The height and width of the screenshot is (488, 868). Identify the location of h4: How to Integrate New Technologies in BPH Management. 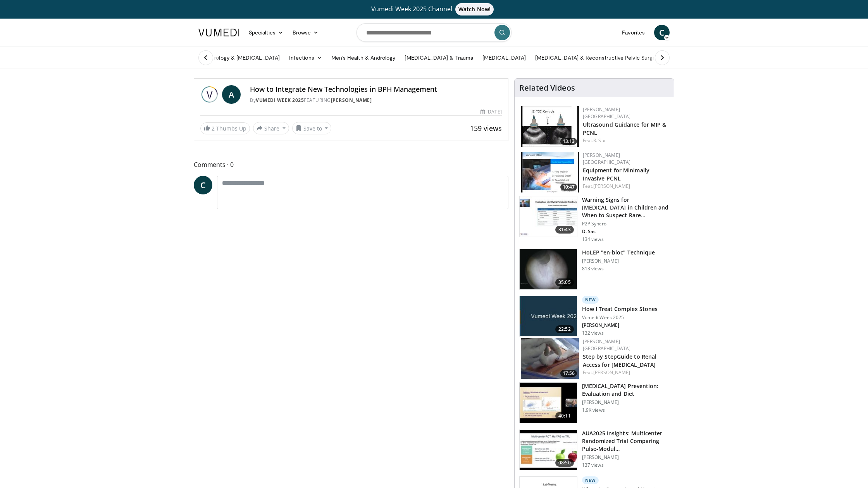
(376, 89).